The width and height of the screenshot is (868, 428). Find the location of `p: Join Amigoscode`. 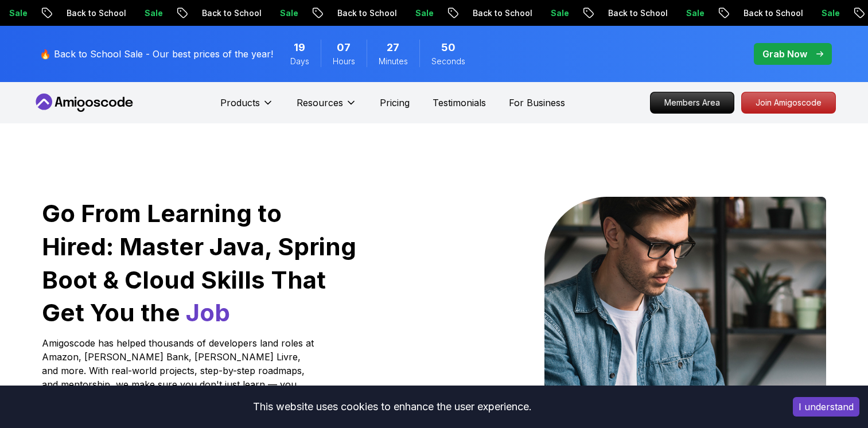

p: Join Amigoscode is located at coordinates (788, 103).